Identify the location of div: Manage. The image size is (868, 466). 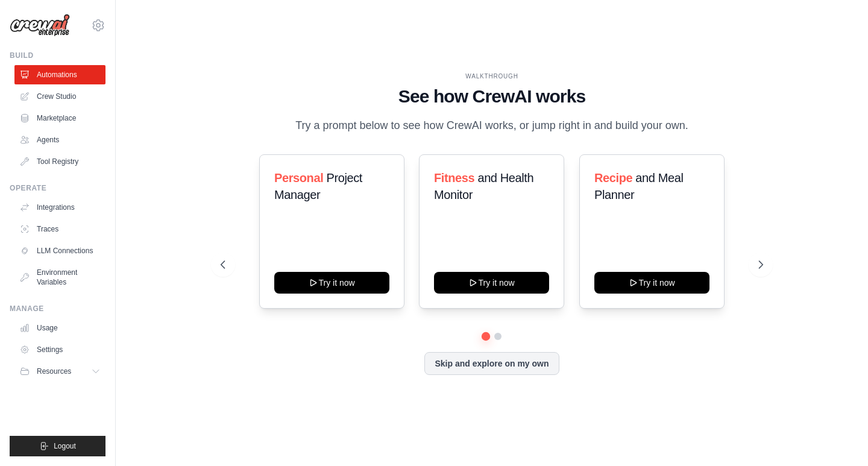
(57, 309).